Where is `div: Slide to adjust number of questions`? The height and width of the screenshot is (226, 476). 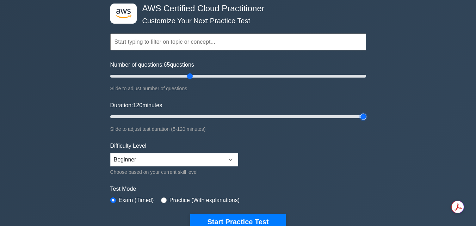
div: Slide to adjust number of questions is located at coordinates (238, 88).